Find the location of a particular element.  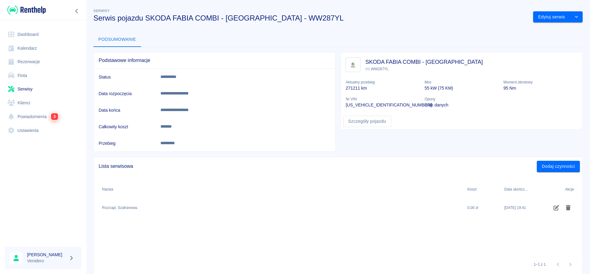

a: Serwisy is located at coordinates (43, 89).